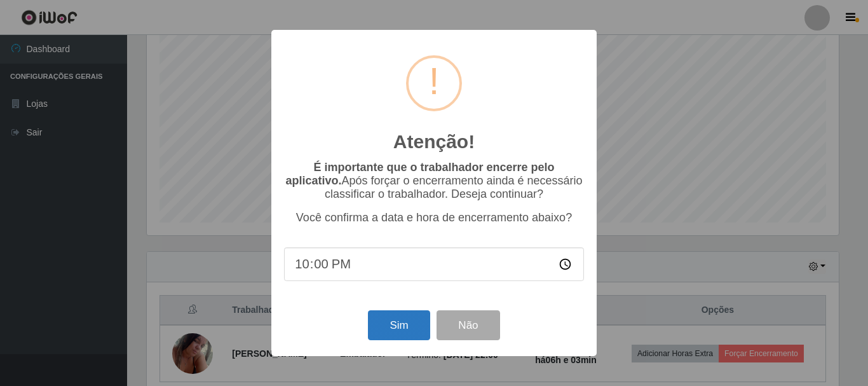 The width and height of the screenshot is (868, 386). Describe the element at coordinates (434, 181) in the screenshot. I see `p: Após forçar o encerramento ainda é necessário classificar o trabalhador. Deseja continuar?` at that location.